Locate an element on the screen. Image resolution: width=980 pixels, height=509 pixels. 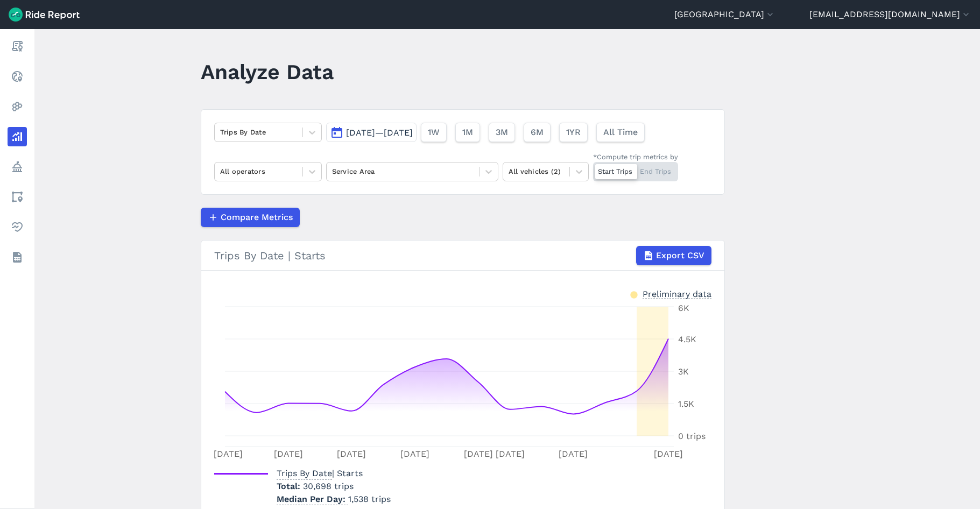
span: 3M is located at coordinates (501, 132).